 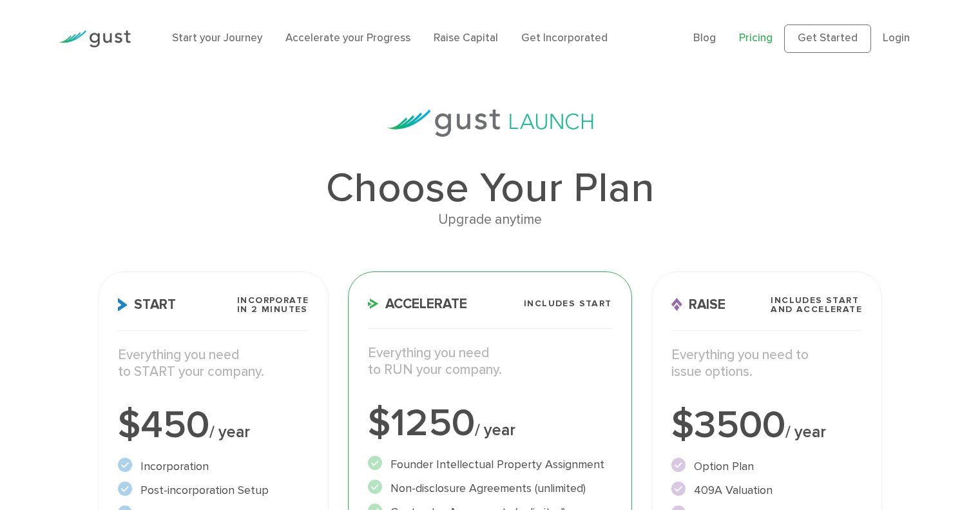 I want to click on span: Includes START and ACCELERATE, so click(x=817, y=305).